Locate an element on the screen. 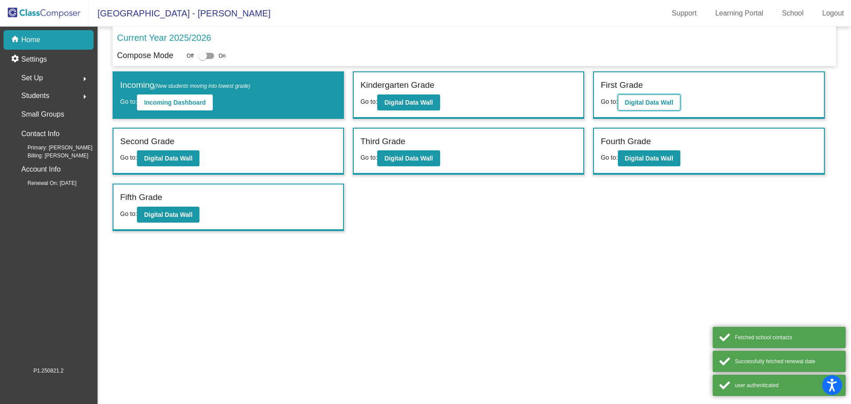 Image resolution: width=851 pixels, height=404 pixels. label: Incoming is located at coordinates (185, 85).